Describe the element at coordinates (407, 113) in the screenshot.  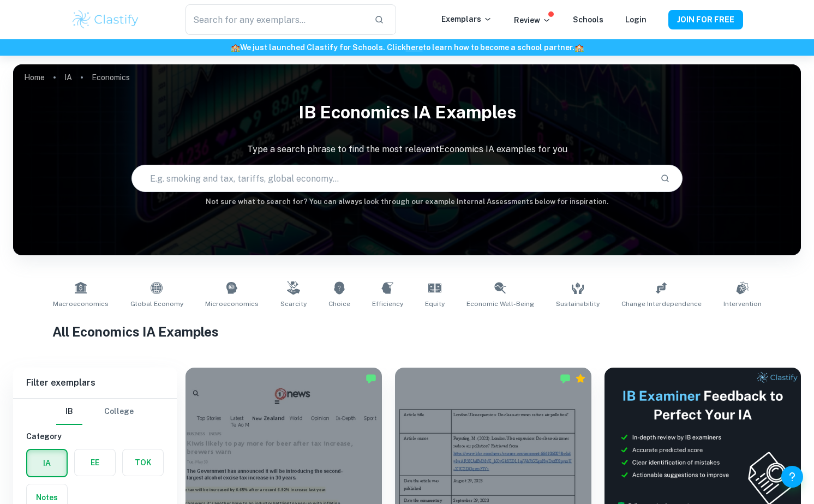
I see `h1: IB Economics IA examples` at that location.